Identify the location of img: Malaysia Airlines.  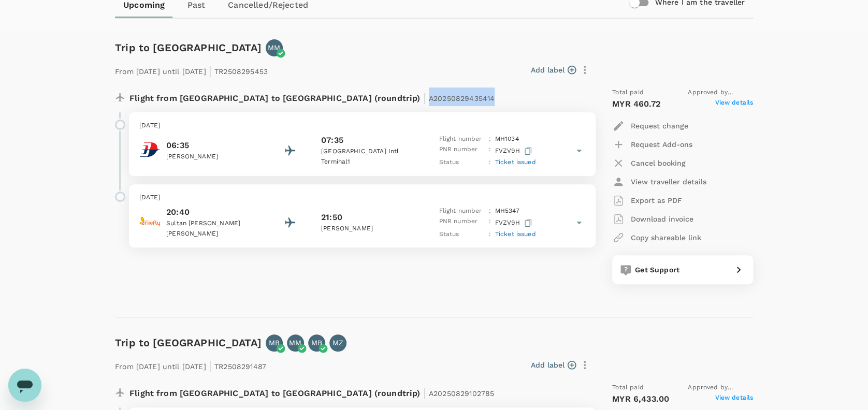
(150, 150).